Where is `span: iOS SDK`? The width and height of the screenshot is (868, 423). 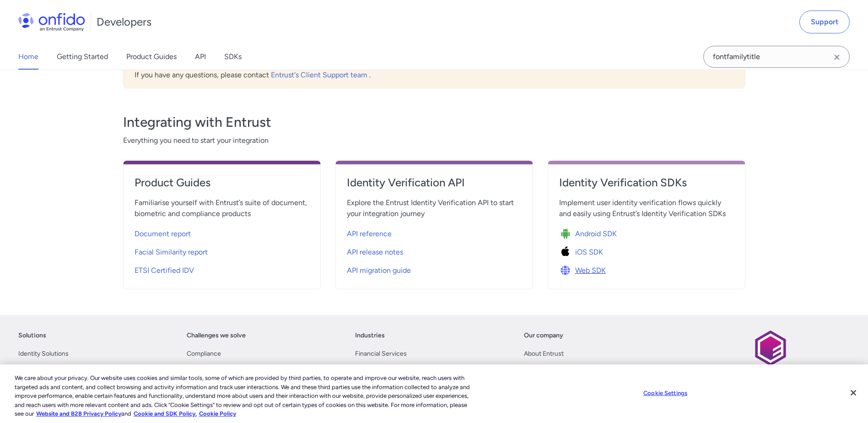
span: iOS SDK is located at coordinates (589, 252).